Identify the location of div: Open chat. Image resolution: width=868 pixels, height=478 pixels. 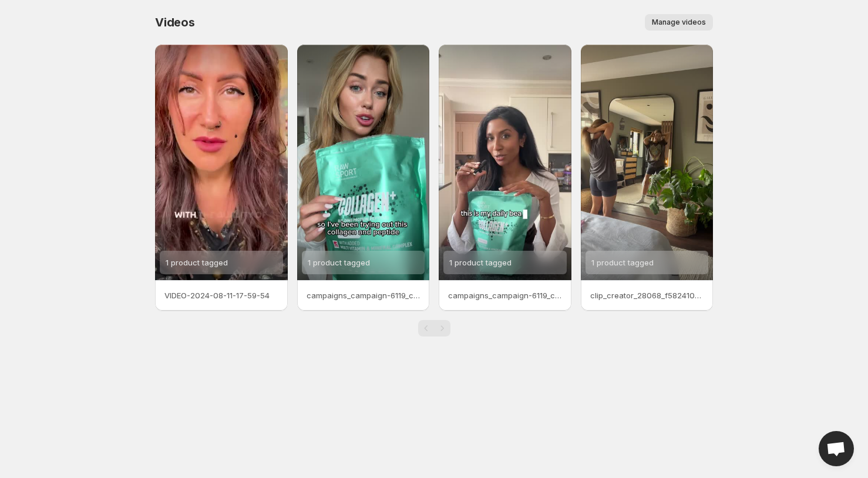
(836, 448).